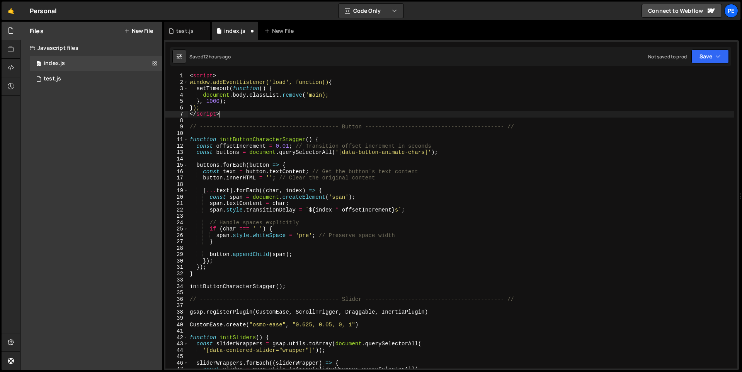  Describe the element at coordinates (96, 79) in the screenshot. I see `div: 17245/47895.js` at that location.